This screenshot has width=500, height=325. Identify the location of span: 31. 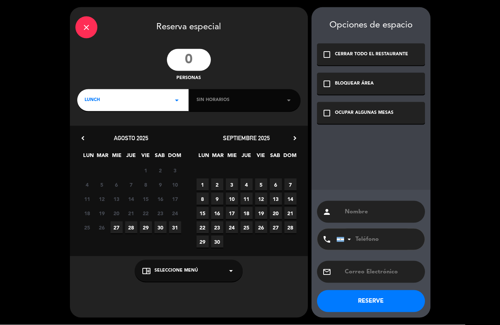
(175, 227).